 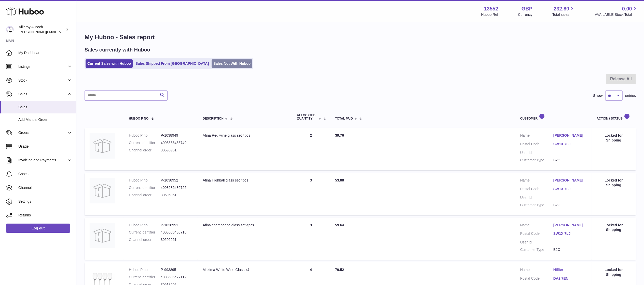 I want to click on a: 232.80 Total sales, so click(x=563, y=11).